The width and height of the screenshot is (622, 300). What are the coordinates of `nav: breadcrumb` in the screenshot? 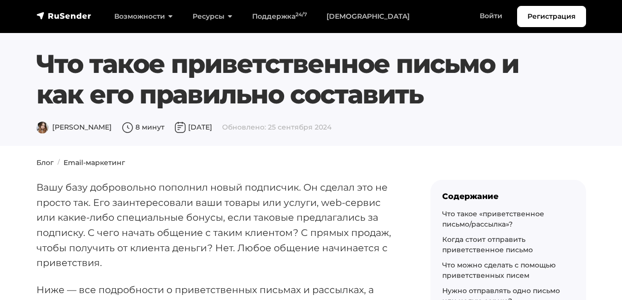 It's located at (311, 163).